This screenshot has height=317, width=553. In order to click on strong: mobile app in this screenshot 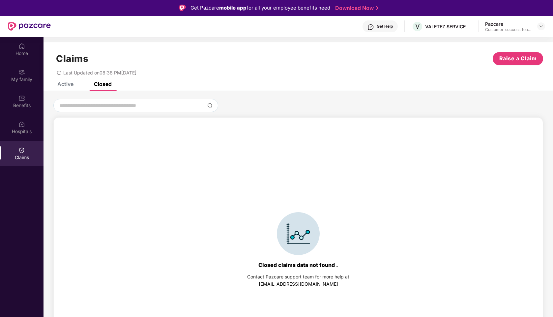, I will do `click(232, 8)`.